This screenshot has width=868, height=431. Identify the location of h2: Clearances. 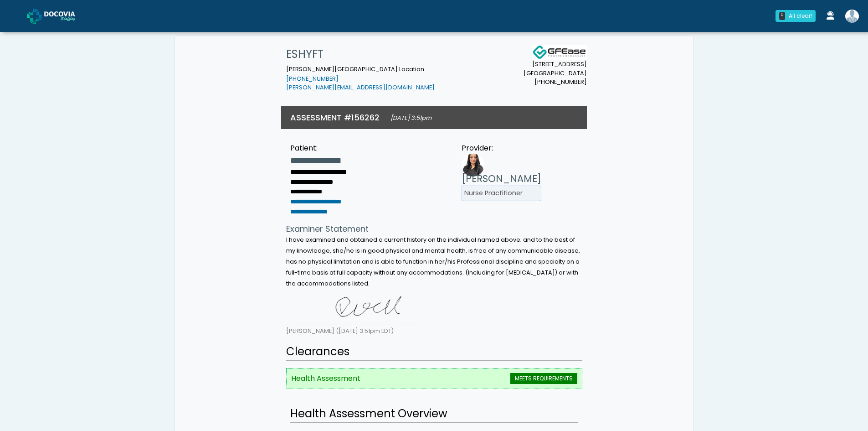
(434, 352).